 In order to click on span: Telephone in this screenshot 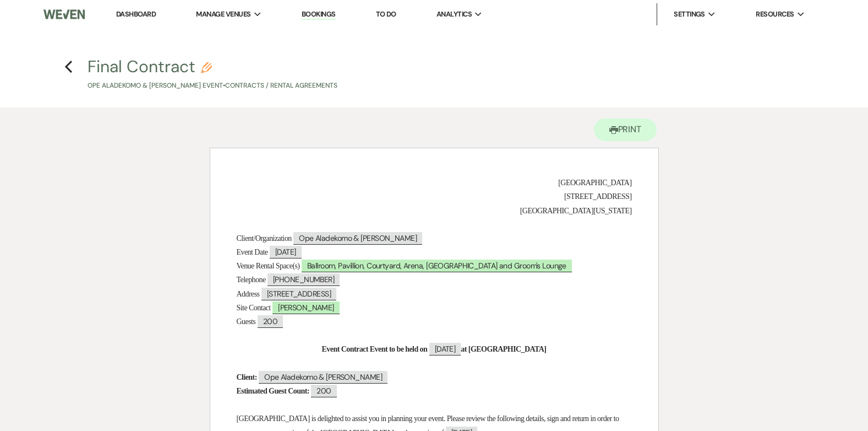, I will do `click(251, 280)`.